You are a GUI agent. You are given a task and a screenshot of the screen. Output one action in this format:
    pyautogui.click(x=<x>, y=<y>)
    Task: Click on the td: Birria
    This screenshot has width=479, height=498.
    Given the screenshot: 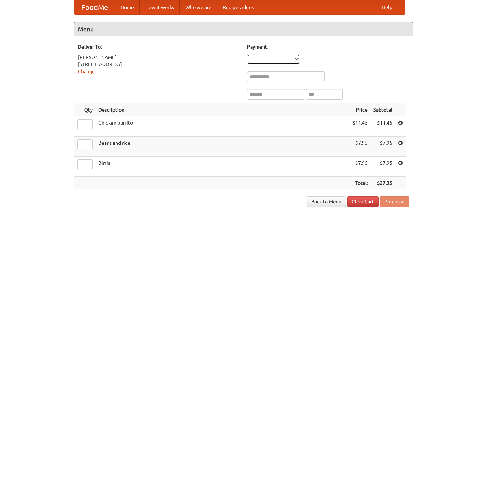 What is the action you would take?
    pyautogui.click(x=222, y=167)
    